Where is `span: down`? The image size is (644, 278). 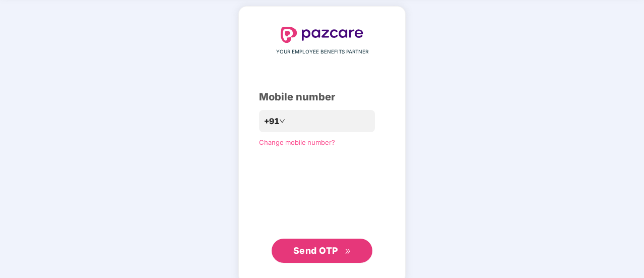 span: down is located at coordinates (282, 121).